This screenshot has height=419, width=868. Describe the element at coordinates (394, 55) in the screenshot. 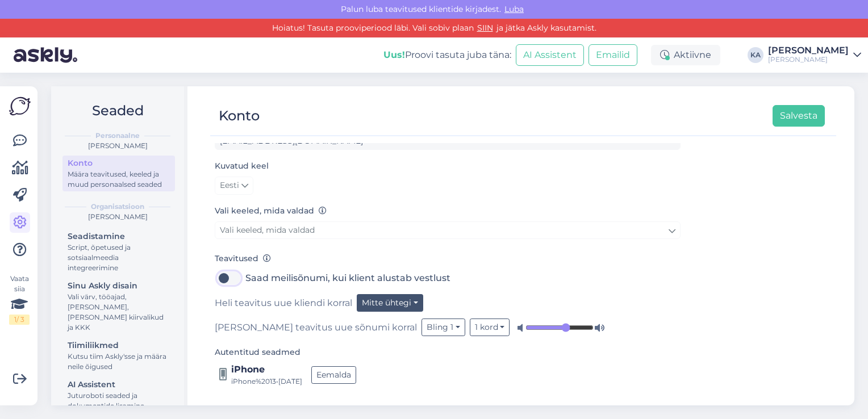

I see `b: Uus!` at that location.